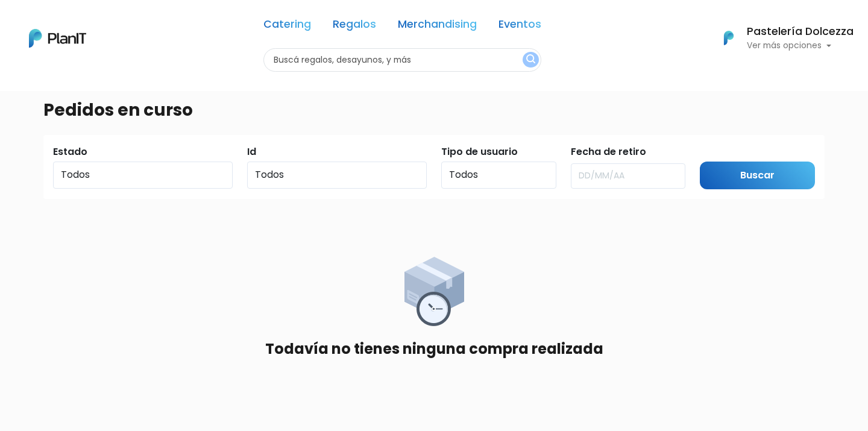 The height and width of the screenshot is (431, 868). What do you see at coordinates (480, 152) in the screenshot?
I see `label: Tipo de usuario` at bounding box center [480, 152].